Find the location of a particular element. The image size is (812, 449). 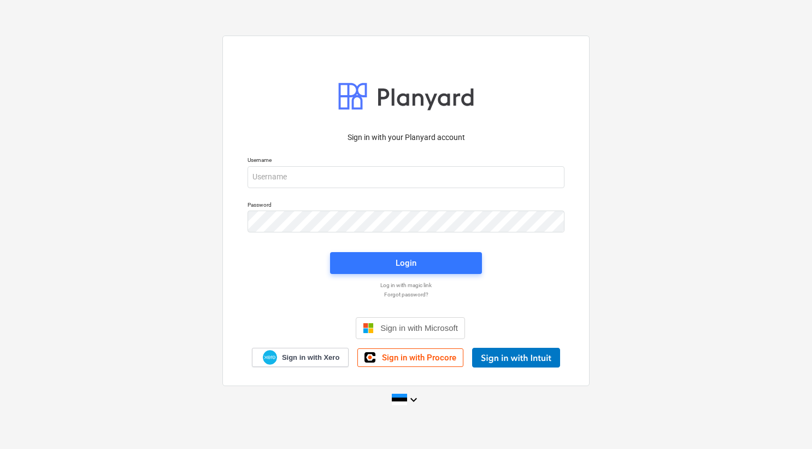

p: Password is located at coordinates (406, 205).